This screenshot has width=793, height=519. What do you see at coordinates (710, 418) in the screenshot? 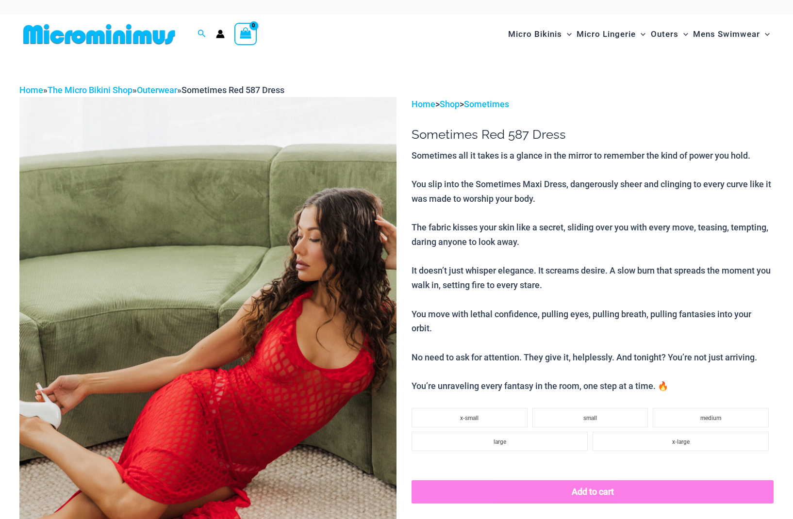
I see `span: medium` at bounding box center [710, 418].